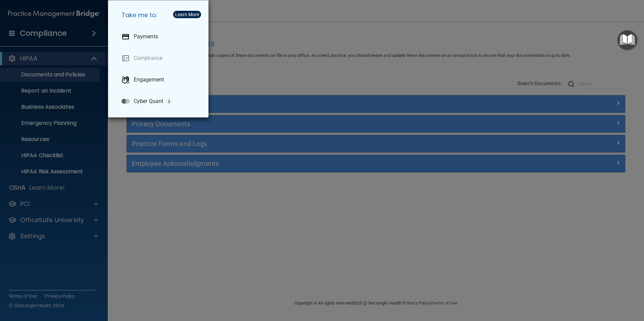 The image size is (644, 321). I want to click on a: Payments, so click(160, 37).